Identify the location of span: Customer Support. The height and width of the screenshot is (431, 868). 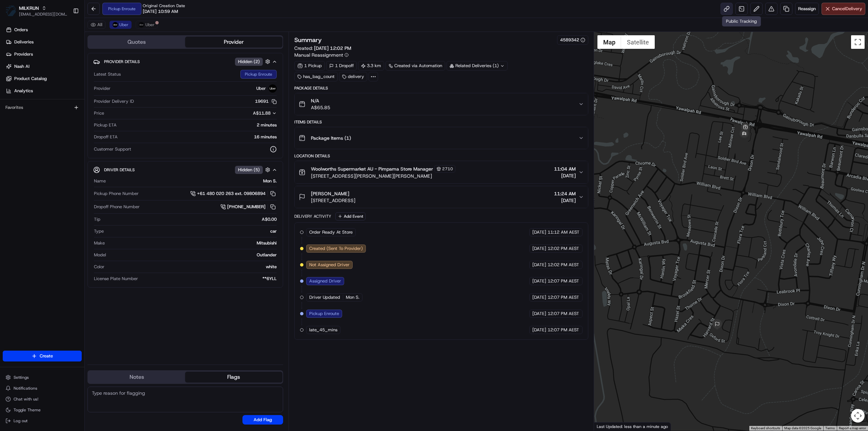
(113, 149).